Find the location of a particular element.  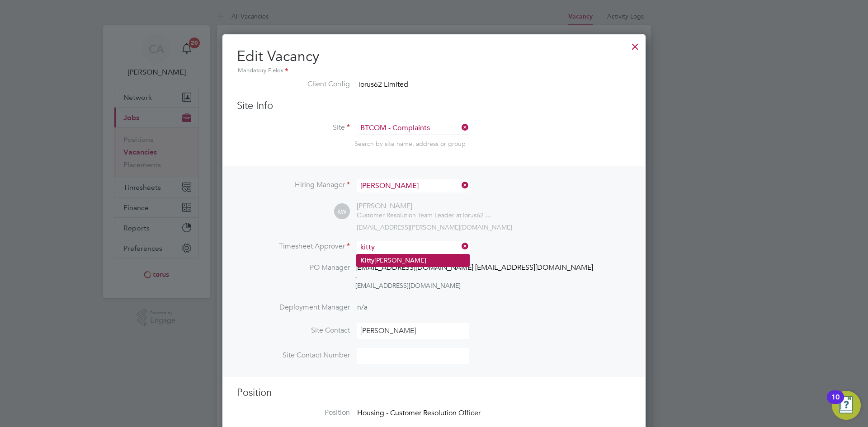

label: Position is located at coordinates (293, 412).